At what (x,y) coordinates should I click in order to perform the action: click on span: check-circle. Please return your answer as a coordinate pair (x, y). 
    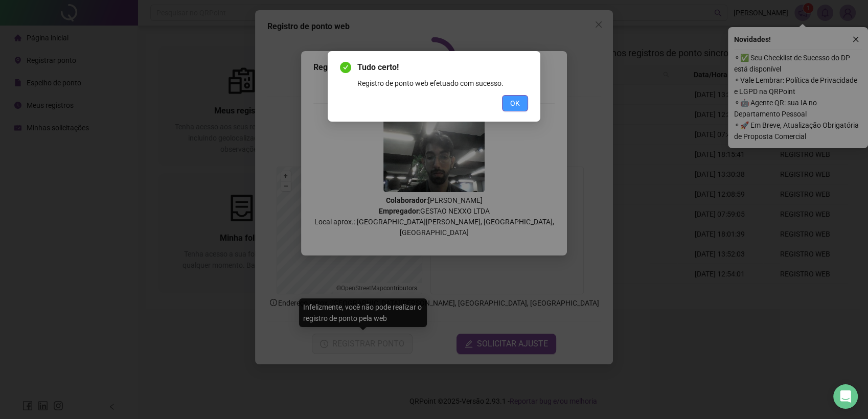
    Looking at the image, I should click on (345, 67).